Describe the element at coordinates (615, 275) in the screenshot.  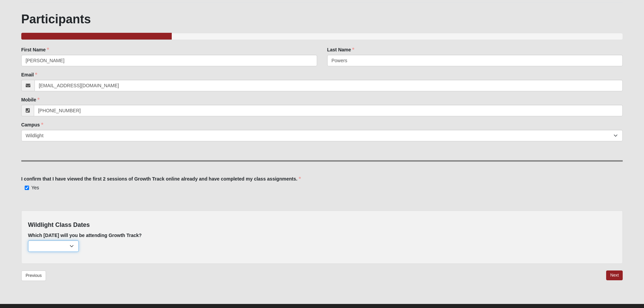
I see `a: Next` at that location.